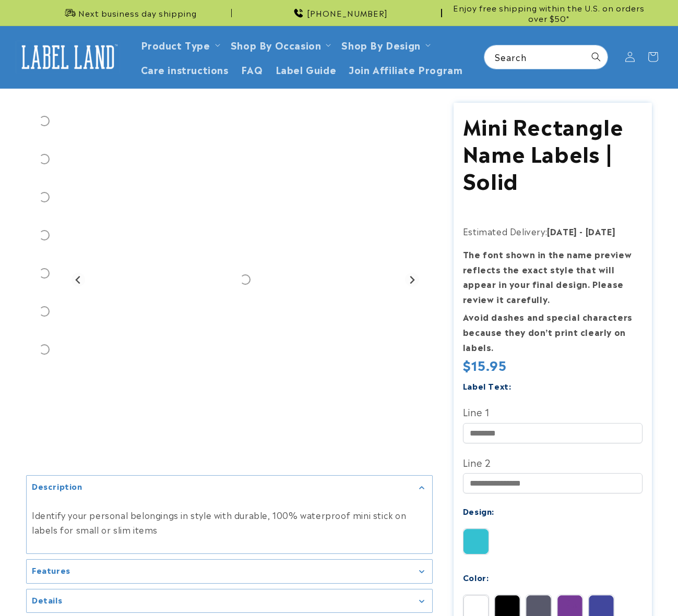 This screenshot has height=616, width=678. What do you see at coordinates (306, 69) in the screenshot?
I see `span: Label Guide` at bounding box center [306, 69].